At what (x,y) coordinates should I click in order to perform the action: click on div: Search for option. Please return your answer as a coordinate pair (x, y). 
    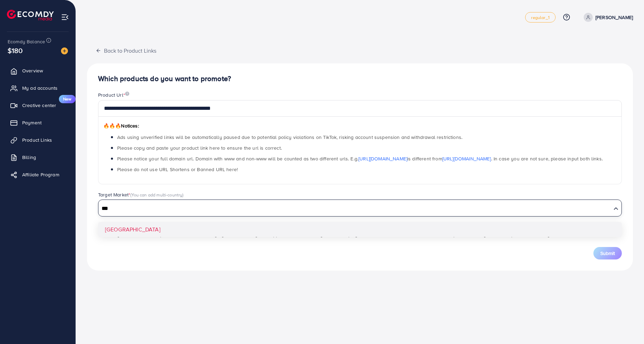
    Looking at the image, I should click on (360, 208).